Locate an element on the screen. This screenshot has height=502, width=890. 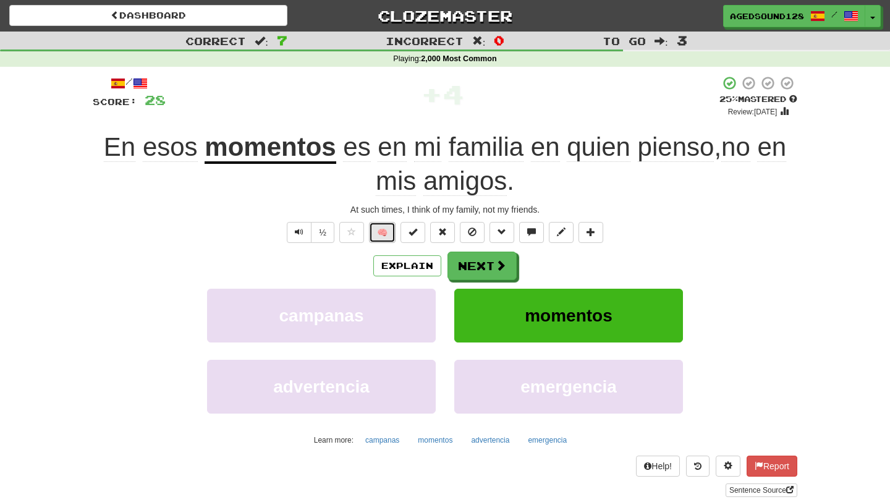
a: Sentence Source is located at coordinates (761, 490).